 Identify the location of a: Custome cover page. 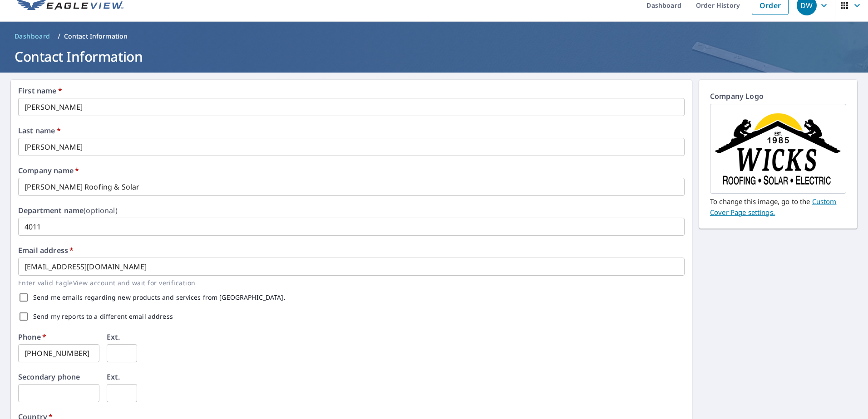
(773, 207).